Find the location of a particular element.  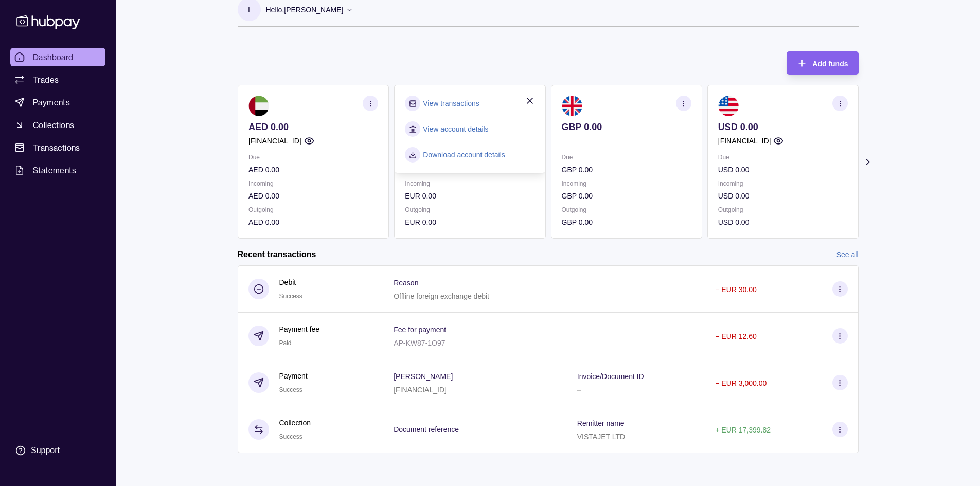

p: Payment fee is located at coordinates (300, 329).